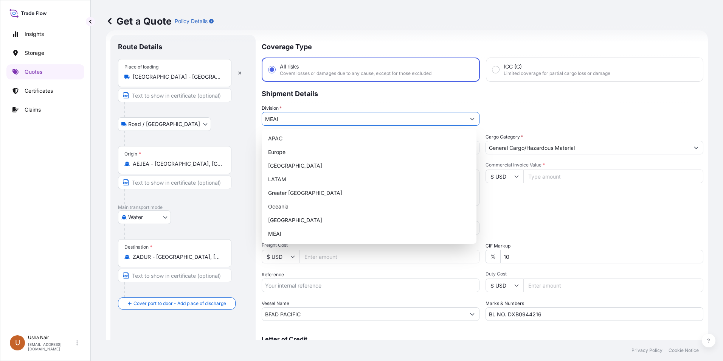 The width and height of the screenshot is (723, 361). What do you see at coordinates (356, 73) in the screenshot?
I see `span: Covers losses or damages due to any cause, except for those excluded` at bounding box center [356, 73].